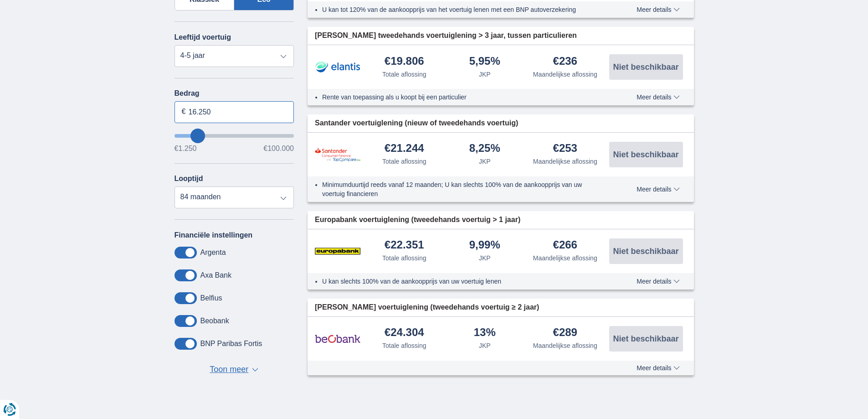 This screenshot has height=419, width=868. What do you see at coordinates (203, 37) in the screenshot?
I see `label: Leeftijd voertuig` at bounding box center [203, 37].